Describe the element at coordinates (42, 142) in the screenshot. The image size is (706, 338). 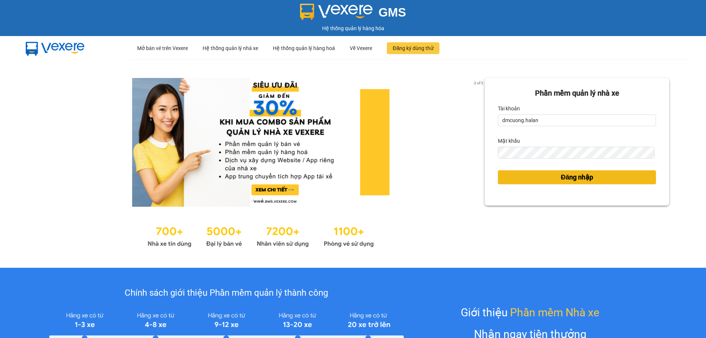
I see `button: previous slide / item` at that location.